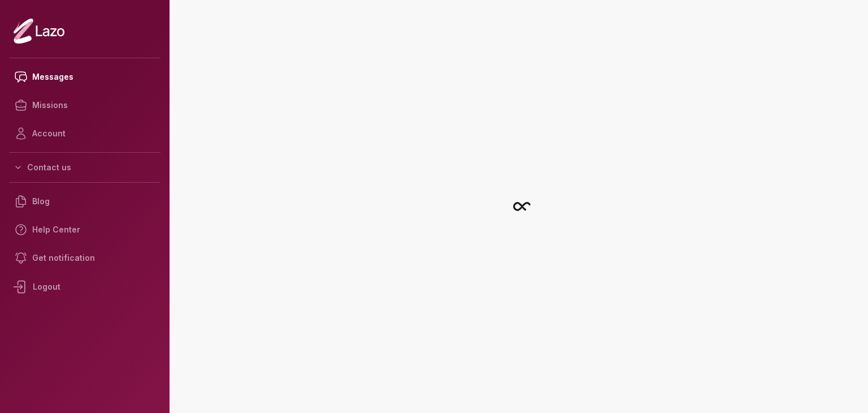 The height and width of the screenshot is (413, 868). What do you see at coordinates (85, 167) in the screenshot?
I see `button: Contact us` at bounding box center [85, 167].